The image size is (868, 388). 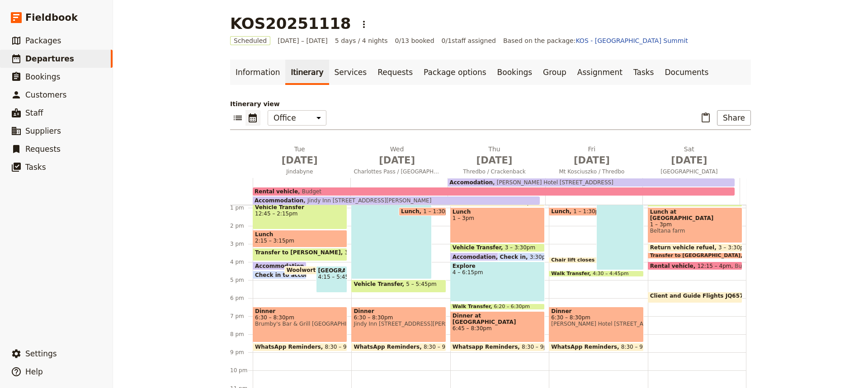 What do you see at coordinates (34, 371) in the screenshot?
I see `span: Help` at bounding box center [34, 371].